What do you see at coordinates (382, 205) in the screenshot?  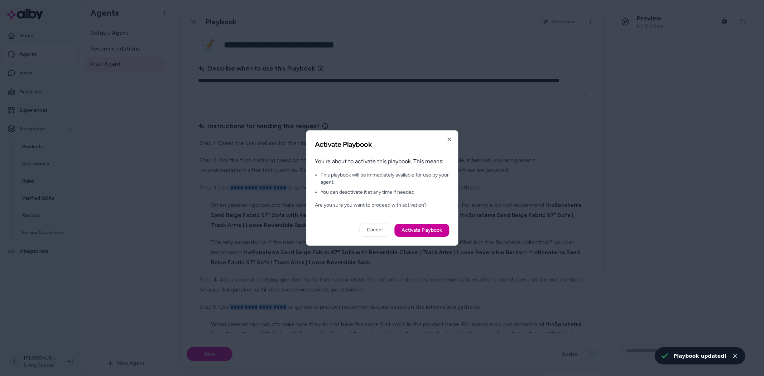 I see `p: Are you sure you want to proceed with activation?` at bounding box center [382, 205].